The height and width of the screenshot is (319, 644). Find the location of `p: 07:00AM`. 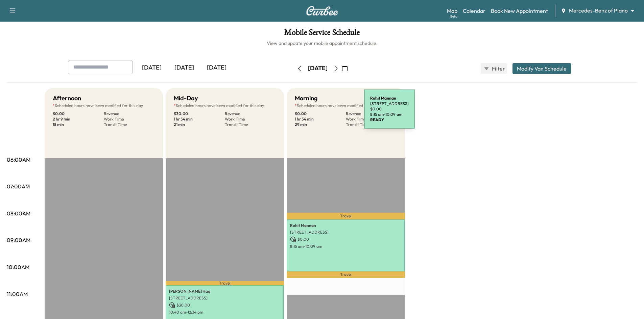

p: 07:00AM is located at coordinates (19, 186).